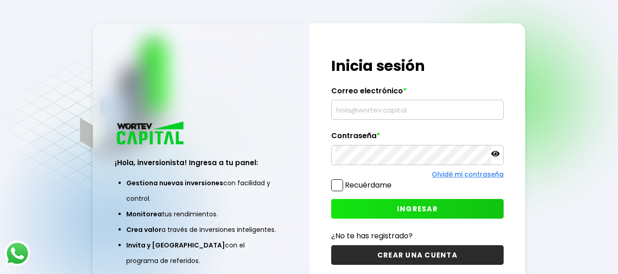 The height and width of the screenshot is (274, 618). Describe the element at coordinates (201, 191) in the screenshot. I see `li: con facilidad y control.` at that location.